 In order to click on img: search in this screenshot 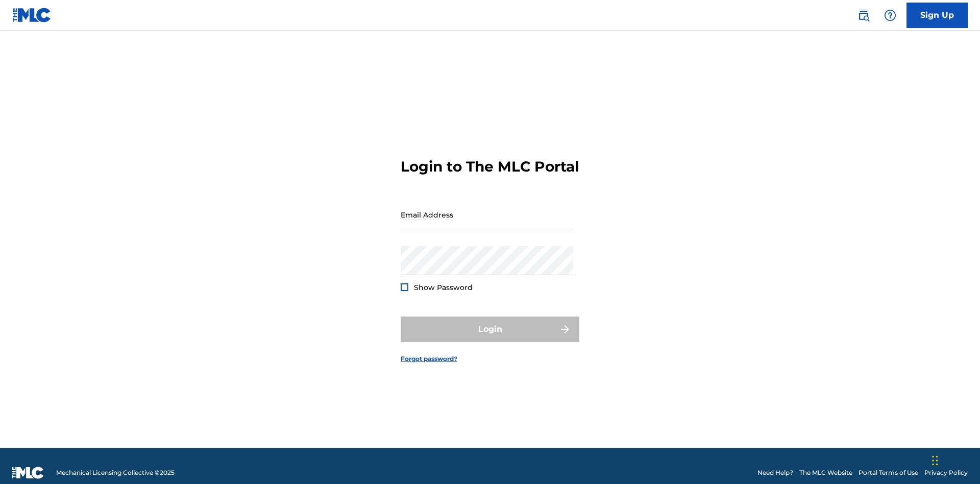, I will do `click(863, 15)`.